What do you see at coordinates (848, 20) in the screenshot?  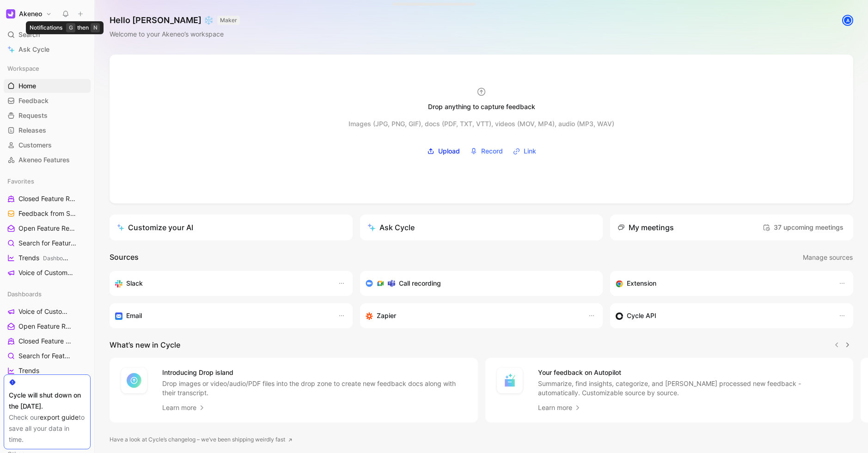 I see `div: A` at bounding box center [848, 20].